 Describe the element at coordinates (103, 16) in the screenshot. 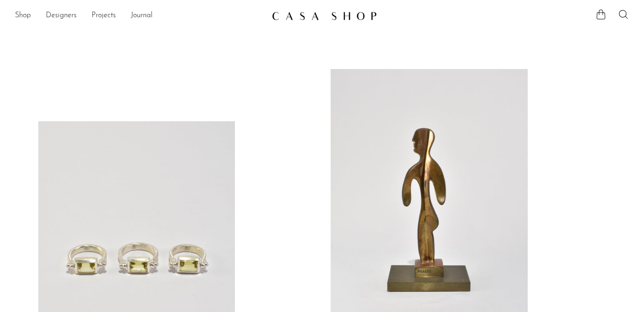

I see `a: Projects` at that location.